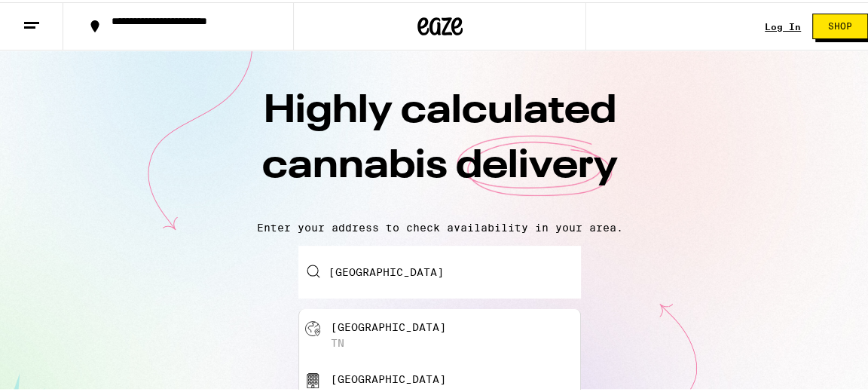  What do you see at coordinates (439, 226) in the screenshot?
I see `p: Enter your address to check availability in your area.` at bounding box center [439, 226].